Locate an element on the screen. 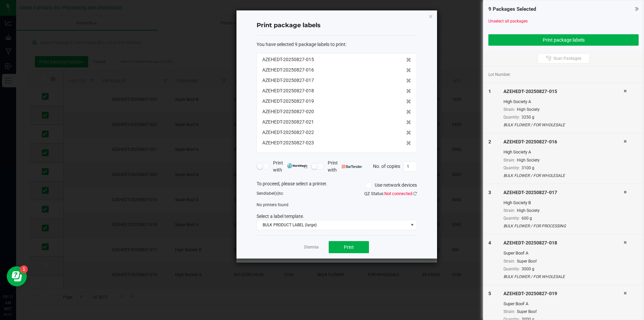  span: 600 g is located at coordinates (526, 218).